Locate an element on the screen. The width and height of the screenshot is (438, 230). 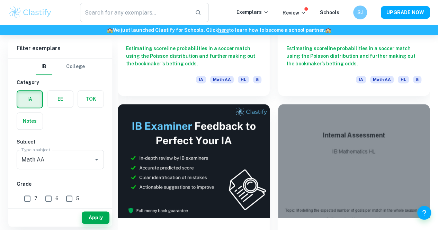
a: here is located at coordinates (223, 30).